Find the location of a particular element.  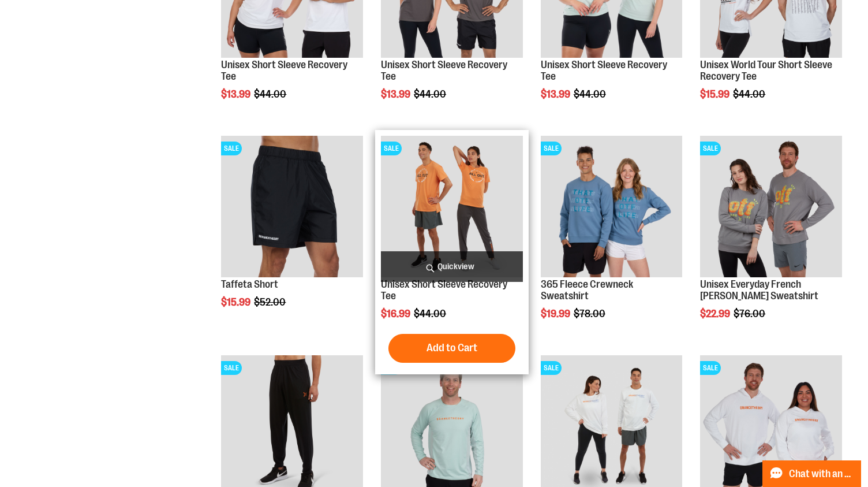

a: Quickview is located at coordinates (452, 266).